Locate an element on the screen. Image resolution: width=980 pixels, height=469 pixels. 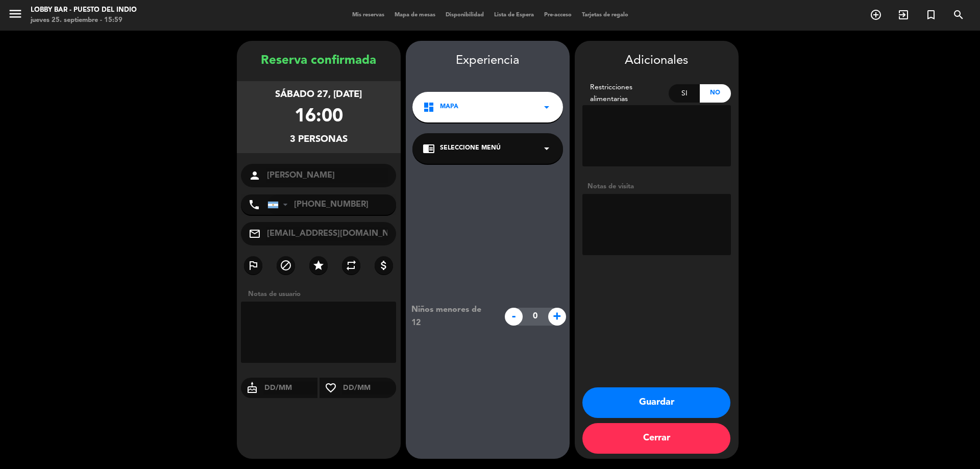
span: Mapa de mesas is located at coordinates (415, 15).